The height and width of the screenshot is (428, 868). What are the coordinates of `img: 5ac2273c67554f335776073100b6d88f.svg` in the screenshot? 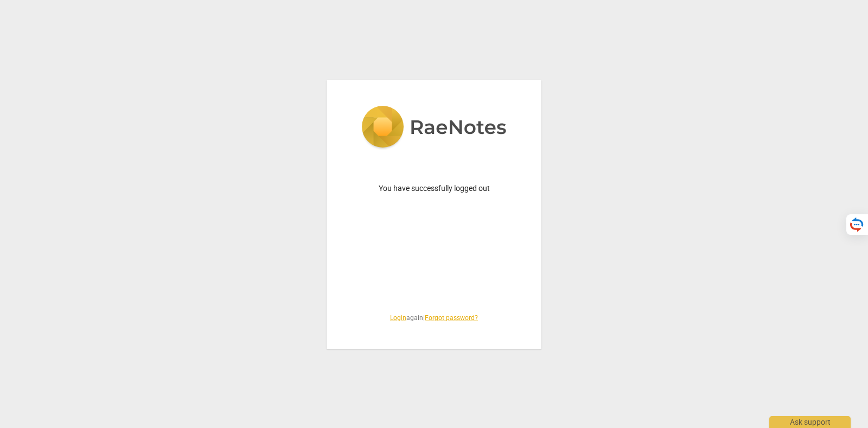 It's located at (434, 128).